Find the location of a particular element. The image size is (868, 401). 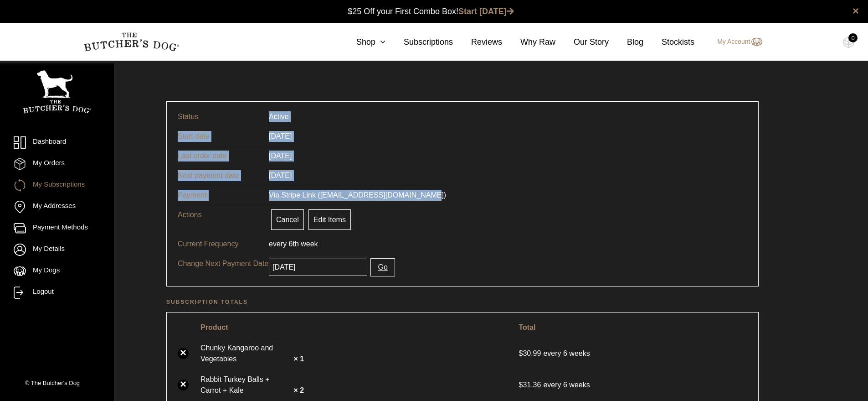

a: Cancel is located at coordinates (288, 219).